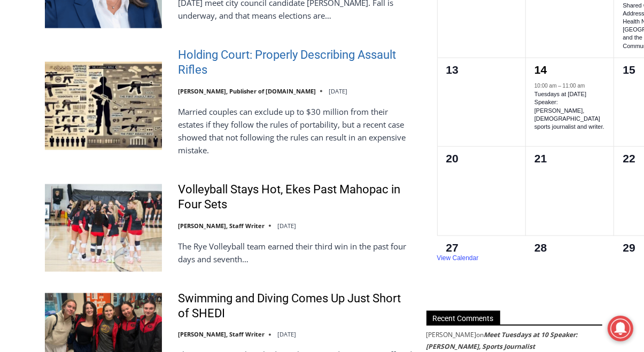  I want to click on img: Holding Court: Properly Describing Assault Rifles, so click(103, 106).